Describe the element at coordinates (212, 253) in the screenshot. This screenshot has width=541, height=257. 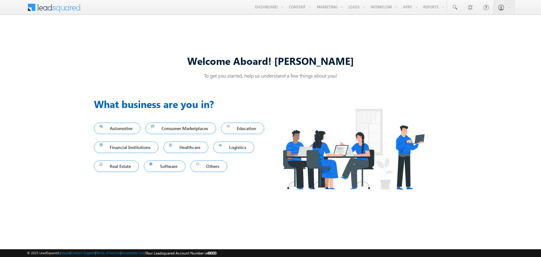
I see `span: 48000` at that location.